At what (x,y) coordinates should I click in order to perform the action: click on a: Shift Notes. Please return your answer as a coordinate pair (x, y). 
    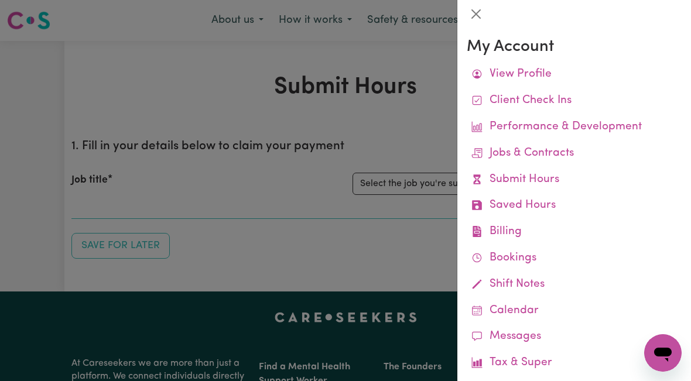
    Looking at the image, I should click on (574, 285).